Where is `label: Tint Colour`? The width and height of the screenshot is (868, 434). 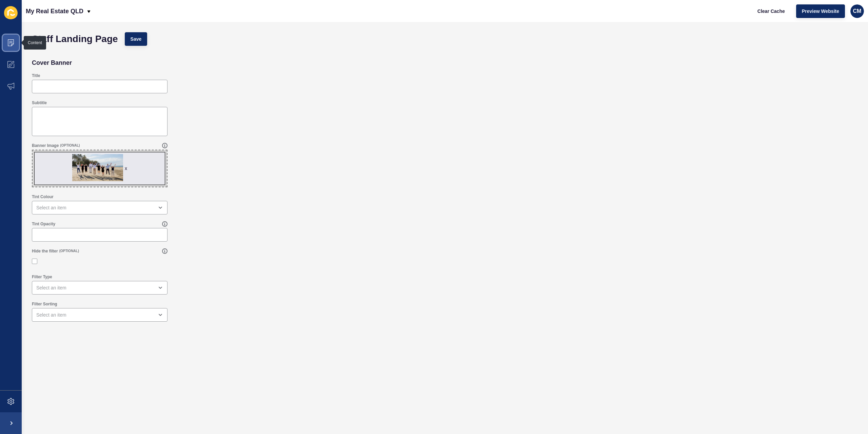
label: Tint Colour is located at coordinates (43, 197).